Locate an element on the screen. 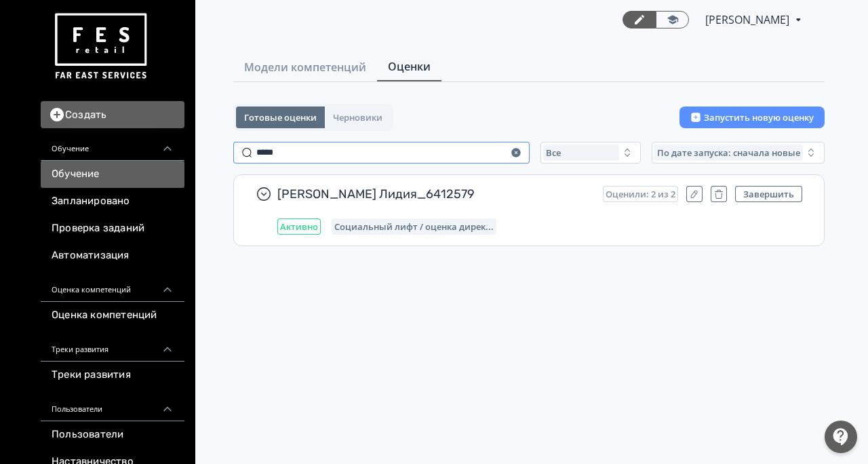  span: Черновики is located at coordinates (357, 117).